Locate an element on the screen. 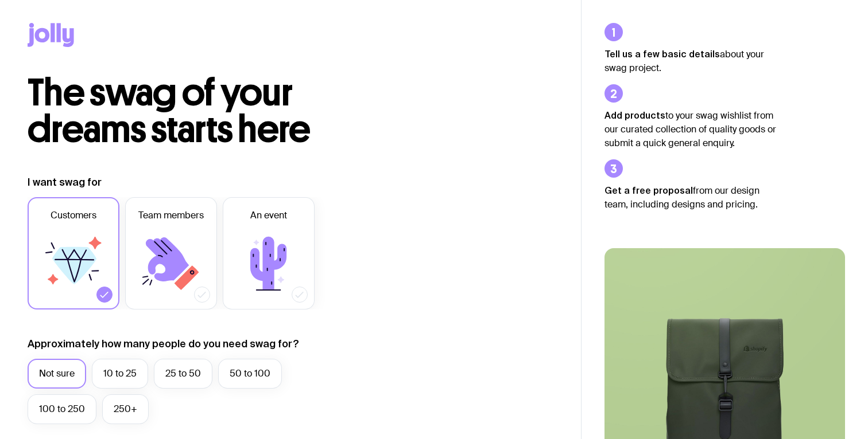  span: The swag of your dreams starts here is located at coordinates (169, 111).